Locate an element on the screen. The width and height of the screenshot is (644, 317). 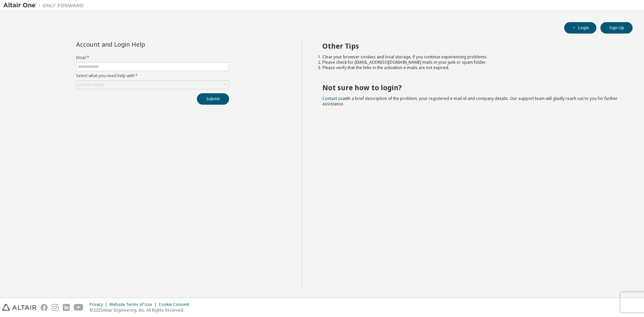
button: Submit is located at coordinates (213, 99).